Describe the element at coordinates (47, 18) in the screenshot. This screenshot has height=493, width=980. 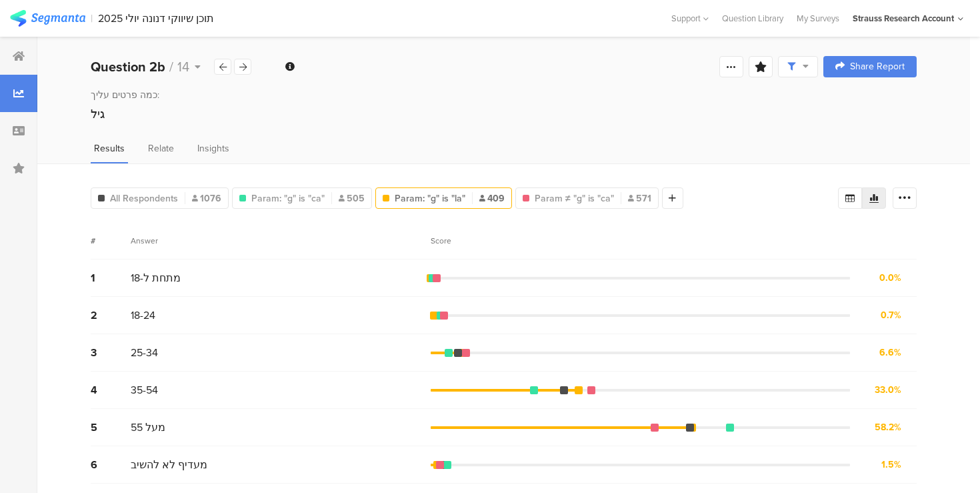
I see `img: segmanta logo` at that location.